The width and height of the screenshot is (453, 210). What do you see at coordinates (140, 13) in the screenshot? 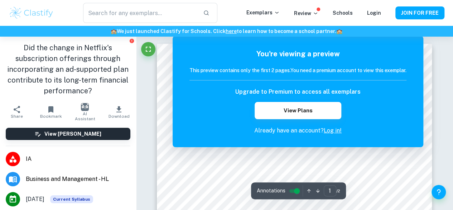
I see `input: Search for any exemplars...` at bounding box center [140, 13].